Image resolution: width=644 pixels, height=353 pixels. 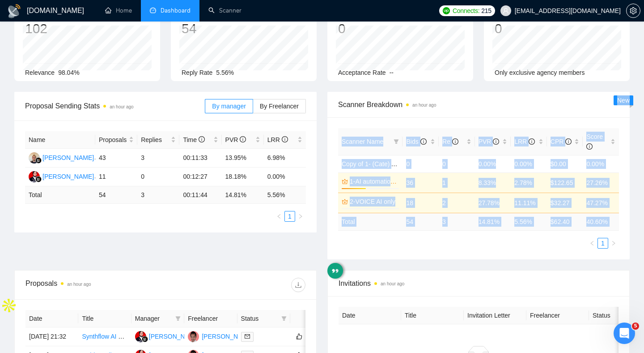 What do you see at coordinates (147, 336) in the screenshot?
I see `a: Synthflow AI Developer for AI Caller Workflows` at bounding box center [147, 336].